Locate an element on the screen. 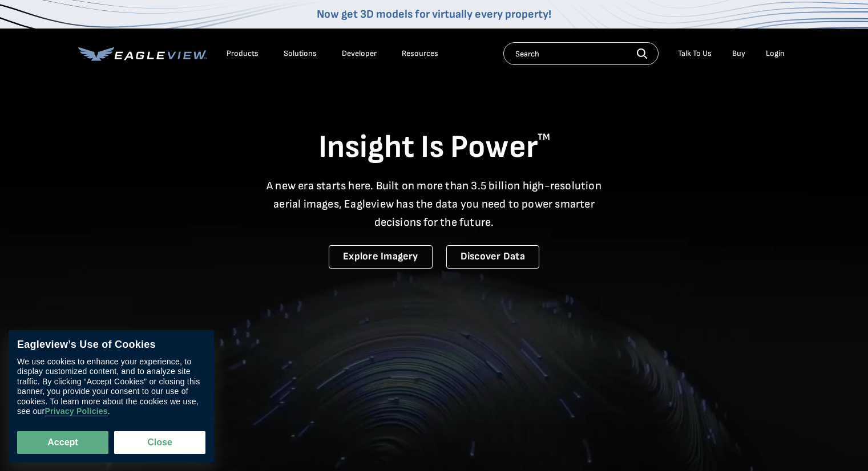  div: Login is located at coordinates (775, 54).